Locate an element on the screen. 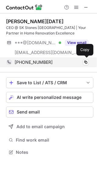 This screenshot has width=97, height=195. img: ContactOut v5.3.10 is located at coordinates (24, 7).